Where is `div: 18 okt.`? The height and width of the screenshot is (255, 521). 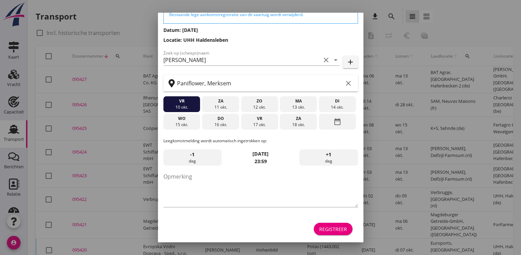 div: 18 okt. is located at coordinates (298, 125).